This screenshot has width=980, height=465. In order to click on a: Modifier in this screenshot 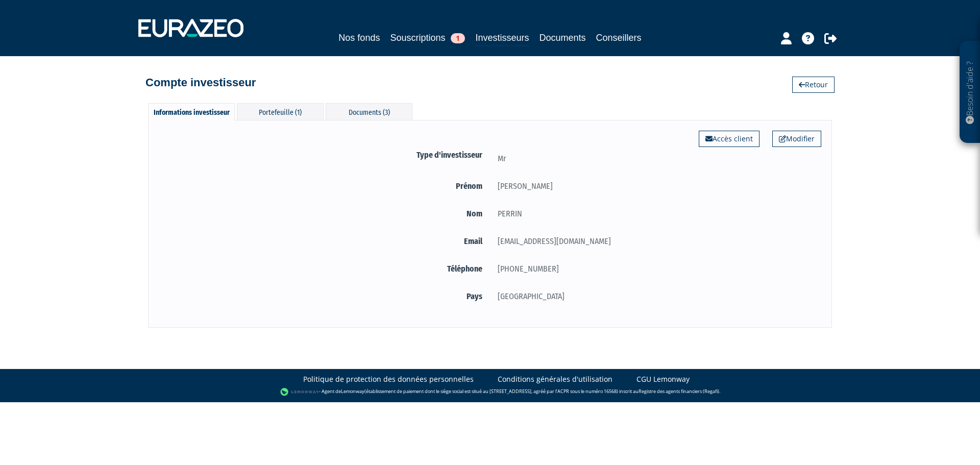, I will do `click(797, 139)`.